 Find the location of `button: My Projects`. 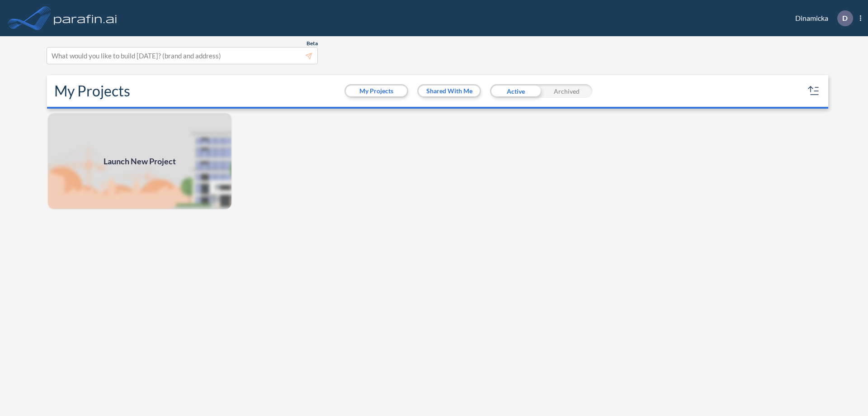

button: My Projects is located at coordinates (376, 91).